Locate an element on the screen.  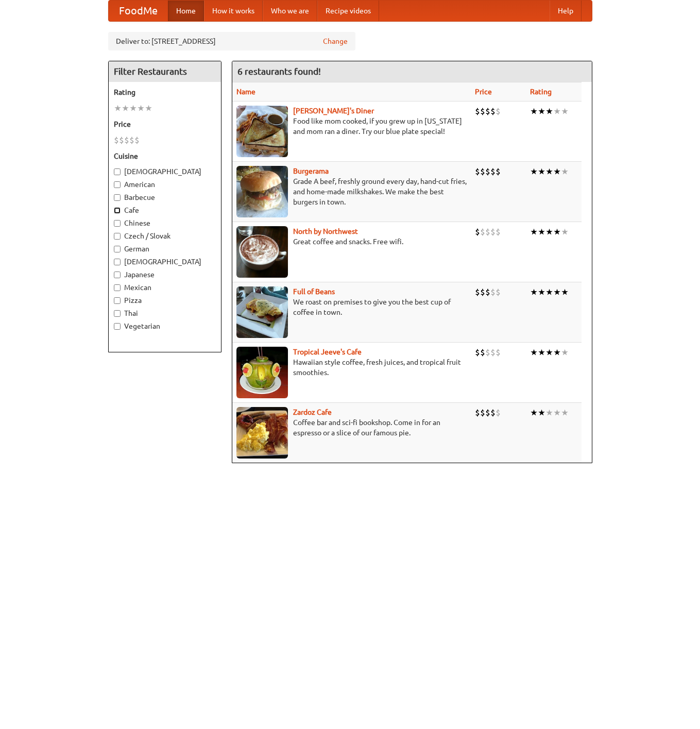
a: How it works is located at coordinates (234, 10).